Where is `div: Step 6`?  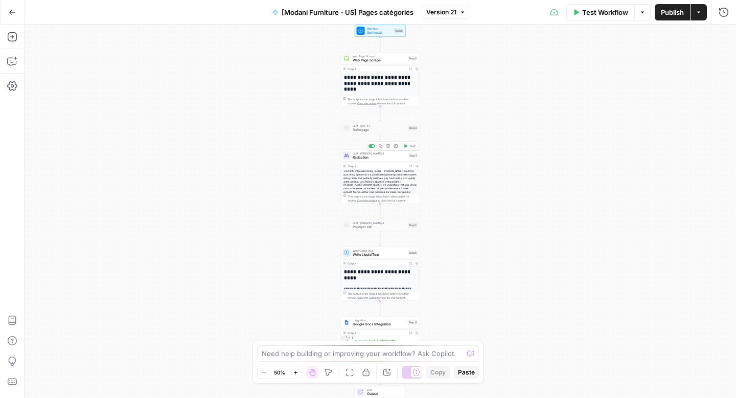 div: Step 6 is located at coordinates (412, 252).